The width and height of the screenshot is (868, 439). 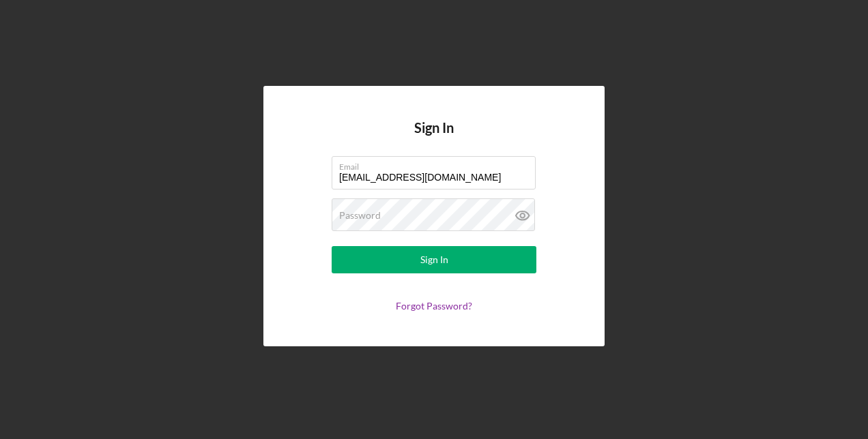 What do you see at coordinates (434, 137) in the screenshot?
I see `h4: Sign In` at bounding box center [434, 137].